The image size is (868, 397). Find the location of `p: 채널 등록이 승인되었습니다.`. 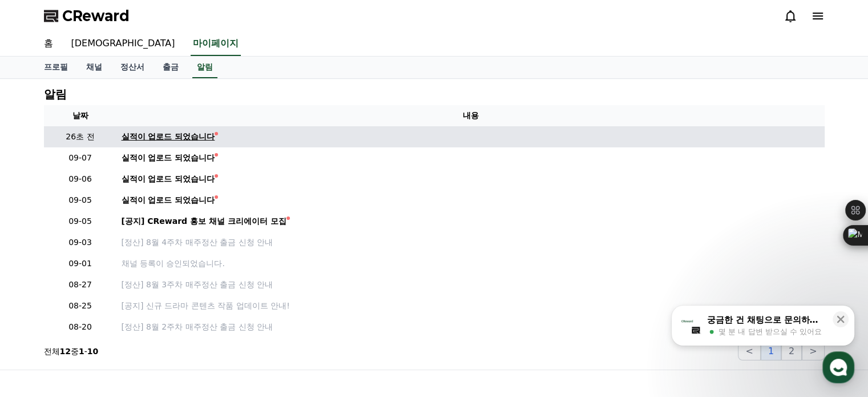

p: 채널 등록이 승인되었습니다. is located at coordinates (470, 263).